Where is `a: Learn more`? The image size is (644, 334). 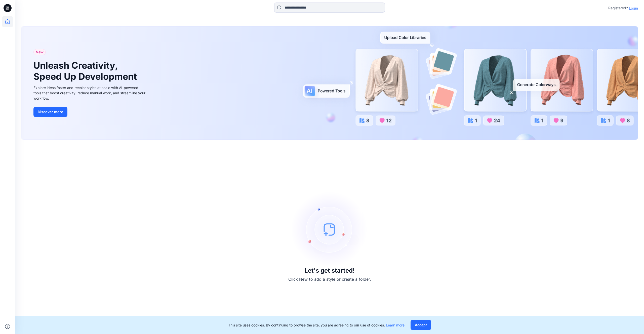 a: Learn more is located at coordinates (395, 326).